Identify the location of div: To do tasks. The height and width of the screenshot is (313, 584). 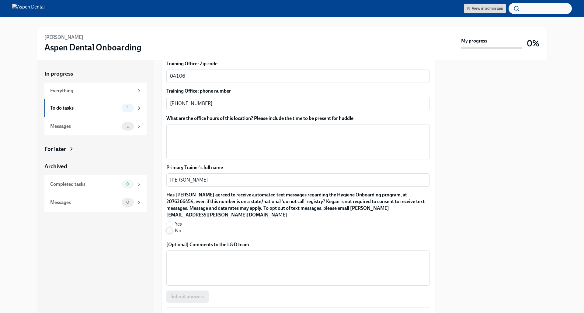
(85, 108).